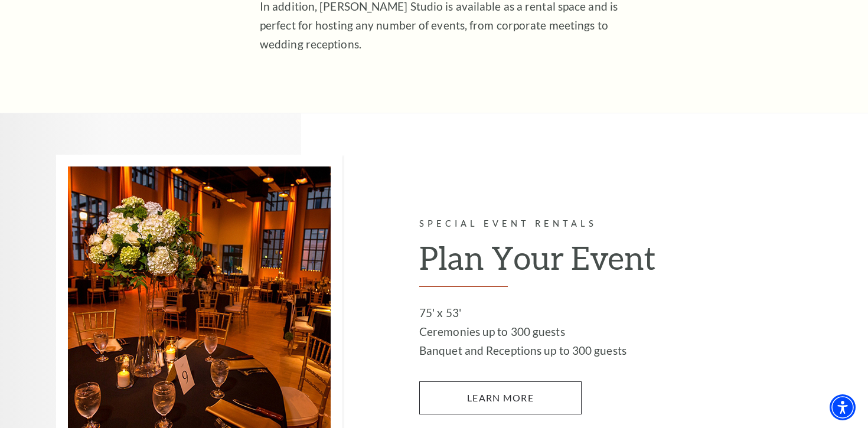 Image resolution: width=868 pixels, height=428 pixels. I want to click on div: Accessibility Menu, so click(842, 408).